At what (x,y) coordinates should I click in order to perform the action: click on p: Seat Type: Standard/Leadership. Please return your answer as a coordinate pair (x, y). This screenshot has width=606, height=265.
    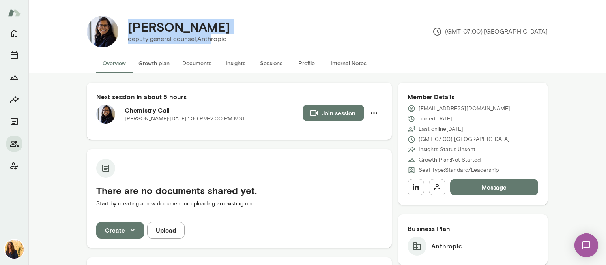
    Looking at the image, I should click on (459, 170).